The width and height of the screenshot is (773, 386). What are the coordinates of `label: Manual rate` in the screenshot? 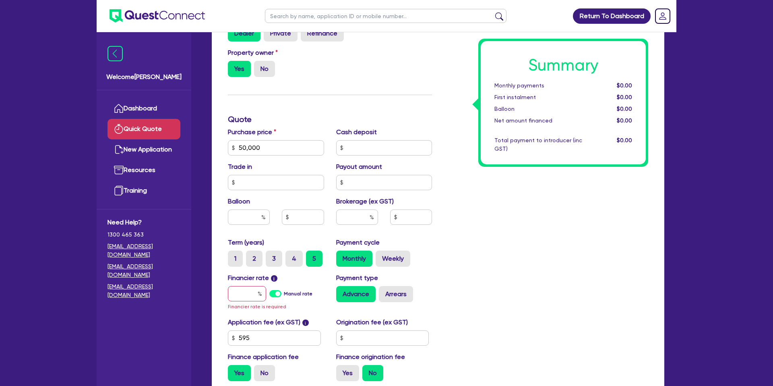 It's located at (298, 293).